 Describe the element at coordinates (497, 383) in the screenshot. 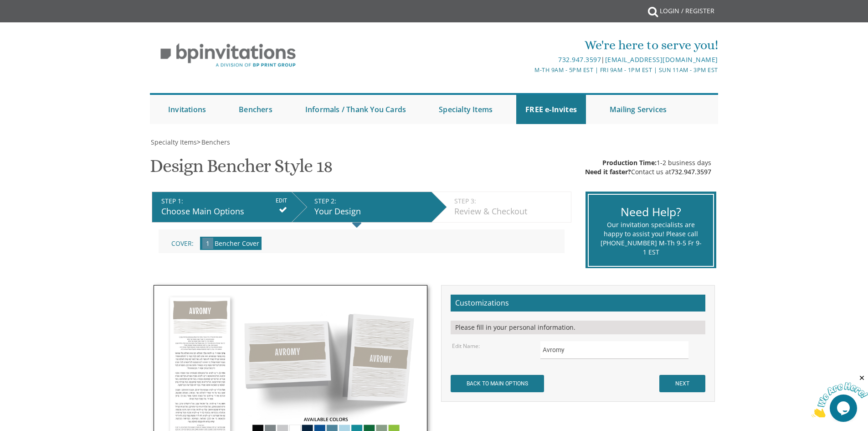

I see `input: BACK TO MAIN OPTIONS` at that location.